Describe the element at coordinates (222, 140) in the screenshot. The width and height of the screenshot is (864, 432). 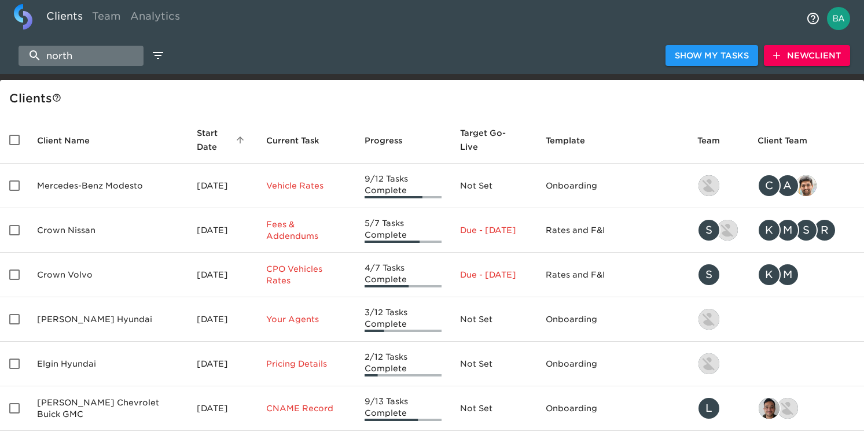
I see `span: Start Date` at that location.